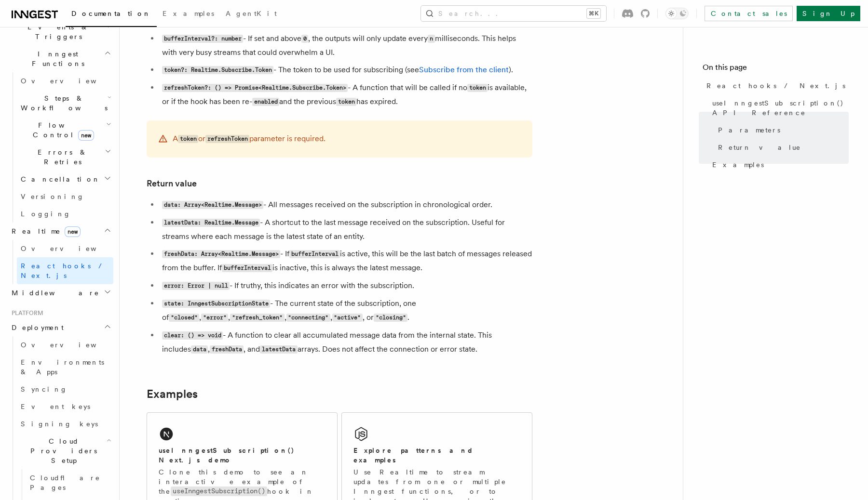  I want to click on span: Cloudflare Pages, so click(65, 483).